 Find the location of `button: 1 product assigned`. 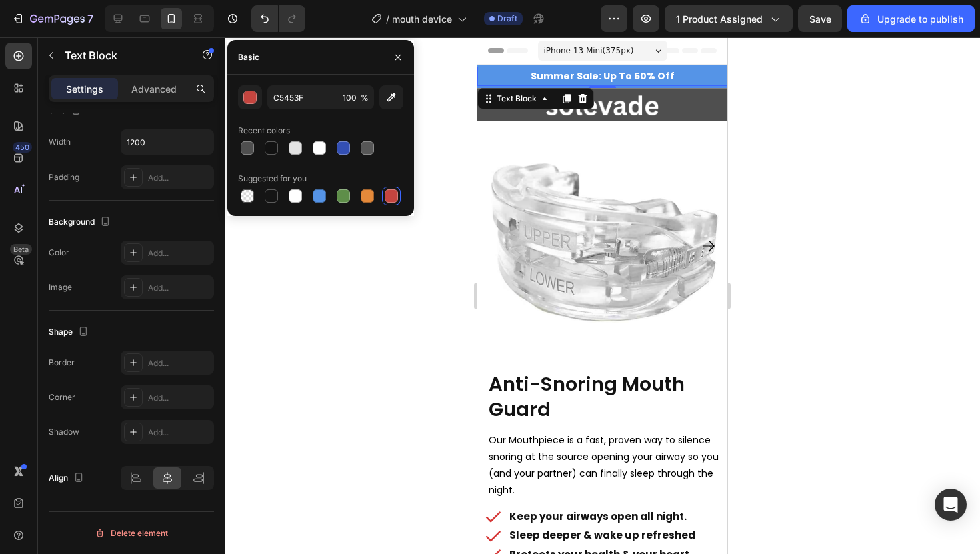

button: 1 product assigned is located at coordinates (728, 19).